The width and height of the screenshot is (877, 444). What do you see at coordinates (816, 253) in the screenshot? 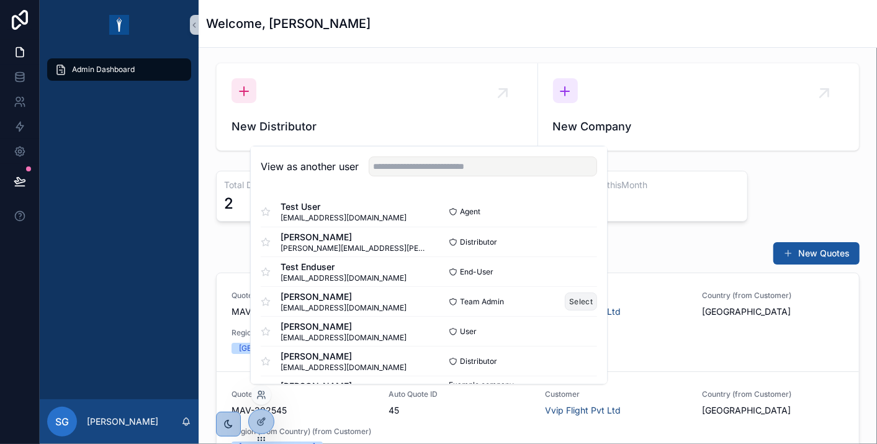
I see `a: New Quotes` at bounding box center [816, 253].